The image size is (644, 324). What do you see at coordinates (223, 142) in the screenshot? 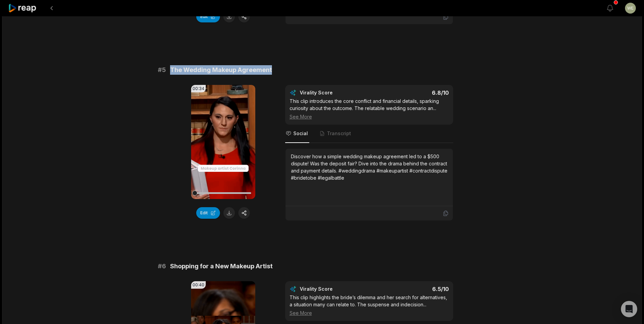
I see `video: Your browser does not support mp4 format.` at bounding box center [223, 142].